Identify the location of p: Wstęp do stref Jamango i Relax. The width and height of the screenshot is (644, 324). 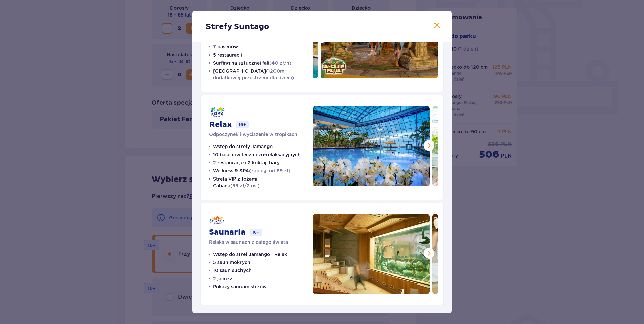
(250, 254).